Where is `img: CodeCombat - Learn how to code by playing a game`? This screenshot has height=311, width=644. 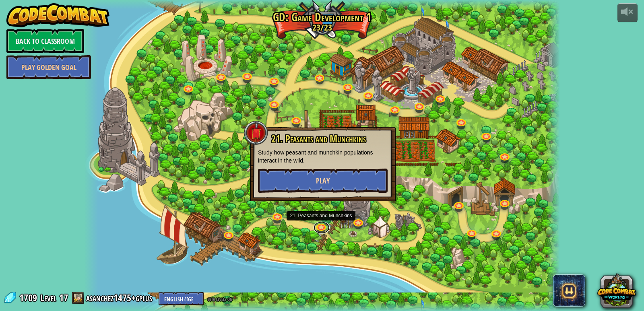 img: CodeCombat - Learn how to code by playing a game is located at coordinates (58, 15).